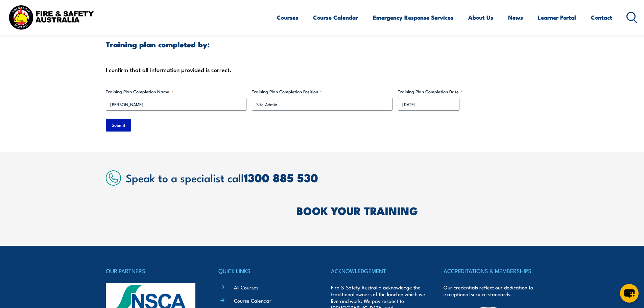 The width and height of the screenshot is (644, 308). Describe the element at coordinates (417, 210) in the screenshot. I see `h2: BOOK YOUR TRAINING` at that location.